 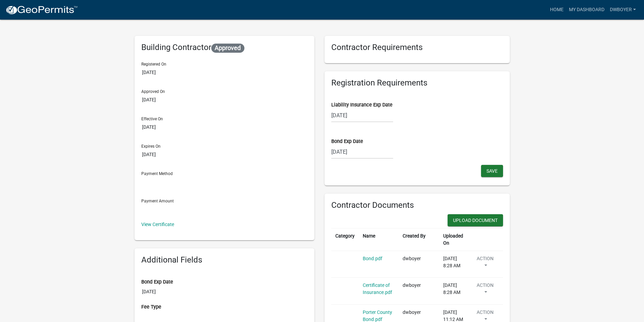 What do you see at coordinates (373, 259) in the screenshot?
I see `a: Bond.pdf` at bounding box center [373, 259].